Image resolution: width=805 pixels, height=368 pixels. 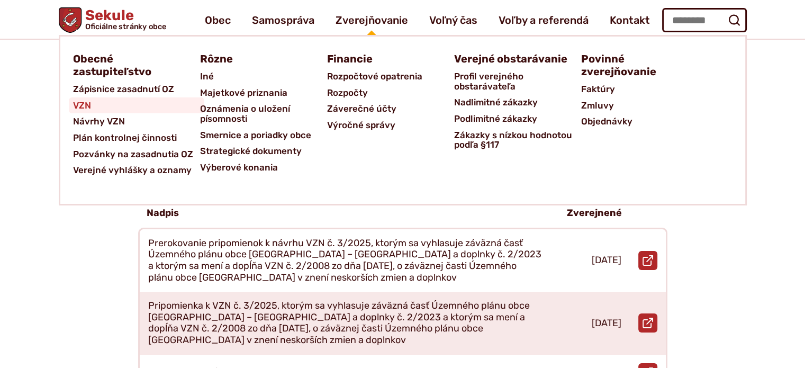 I want to click on span: Iné, so click(x=207, y=76).